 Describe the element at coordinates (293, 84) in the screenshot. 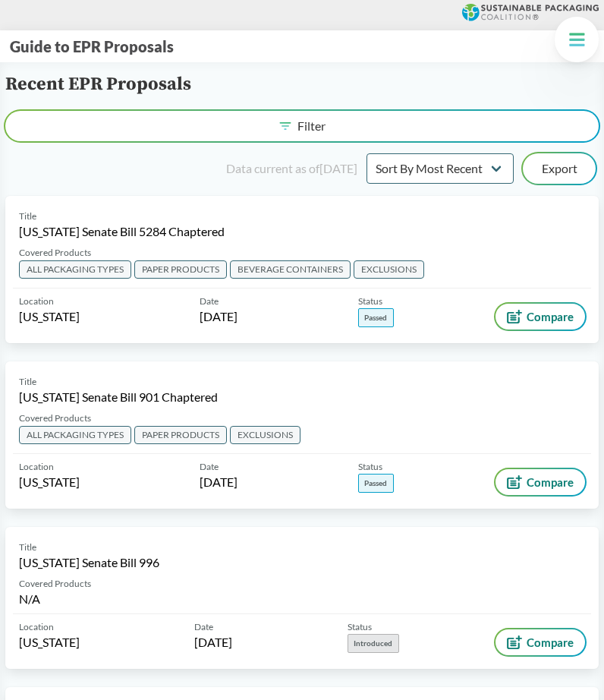

I see `h2: Recent EPR Proposals` at that location.